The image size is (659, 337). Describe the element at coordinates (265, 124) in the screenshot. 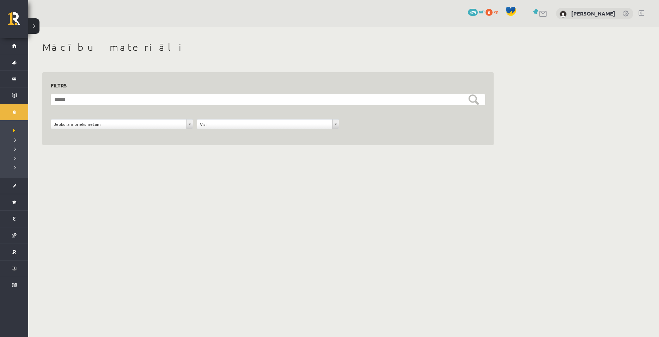

I see `span: Visi` at that location.